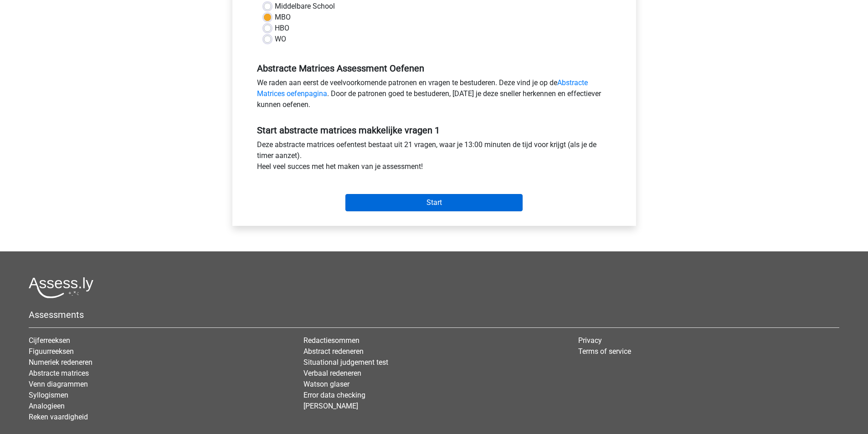 Image resolution: width=868 pixels, height=434 pixels. What do you see at coordinates (332, 373) in the screenshot?
I see `a: Verbaal redeneren` at bounding box center [332, 373].